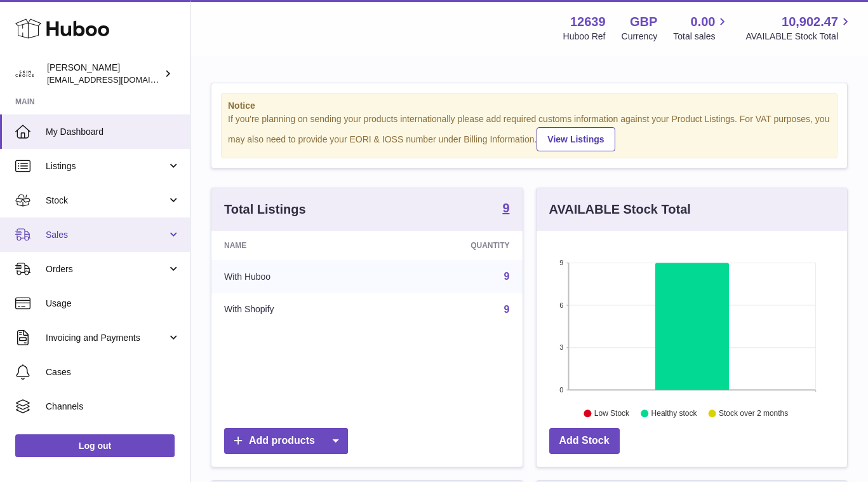 The width and height of the screenshot is (868, 482). Describe the element at coordinates (113, 303) in the screenshot. I see `span: Usage` at that location.